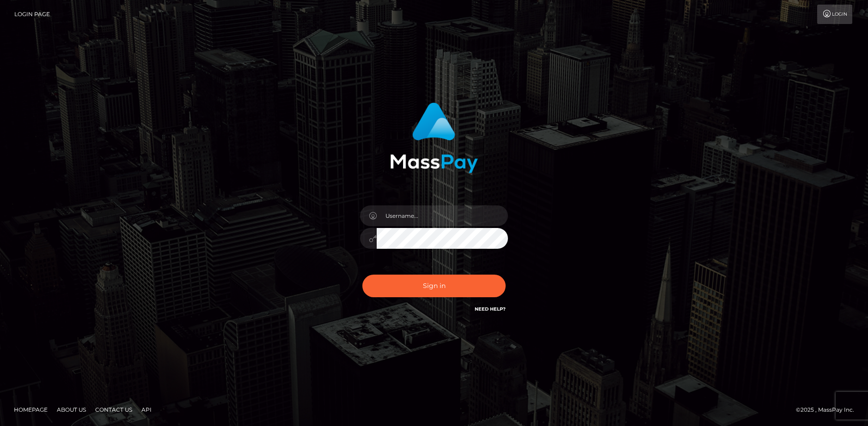 This screenshot has height=426, width=868. I want to click on a: Login, so click(834, 14).